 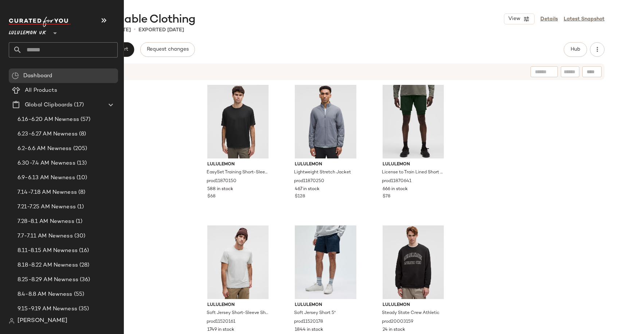 I want to click on span: (16), so click(x=83, y=251).